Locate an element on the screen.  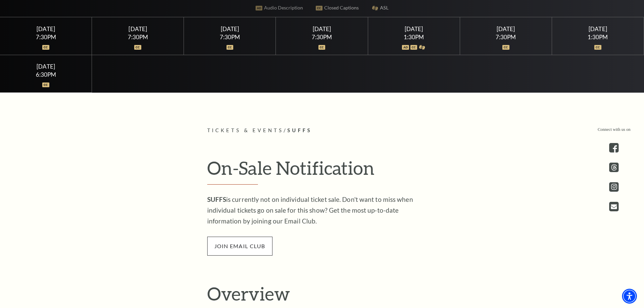
div: 6:30PM is located at coordinates (46, 74).